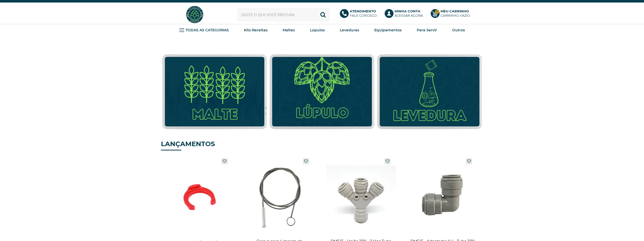 This screenshot has width=644, height=241. What do you see at coordinates (349, 30) in the screenshot?
I see `strong: Leveduras` at bounding box center [349, 30].